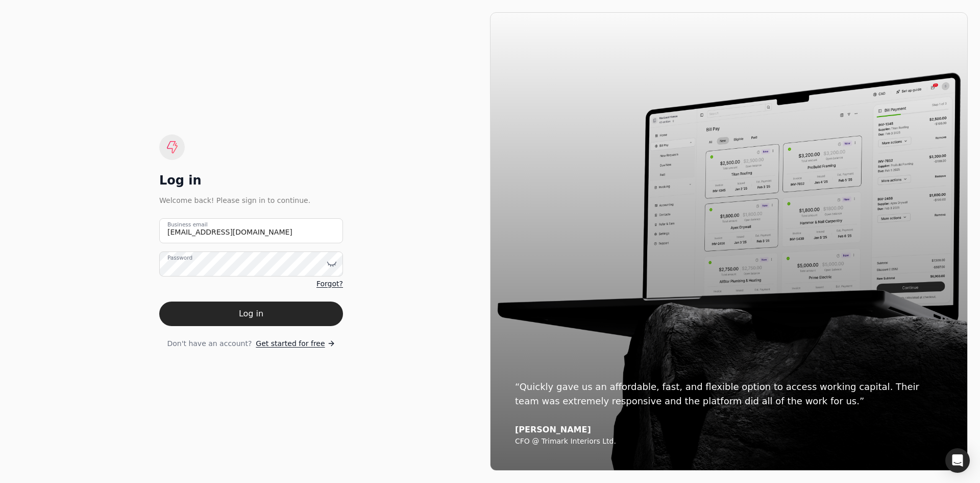  I want to click on button: Log in, so click(251, 314).